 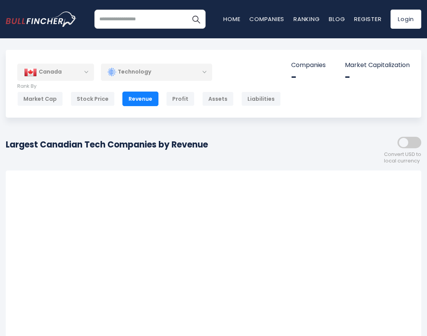 I want to click on img: bullfincher logo, so click(x=41, y=19).